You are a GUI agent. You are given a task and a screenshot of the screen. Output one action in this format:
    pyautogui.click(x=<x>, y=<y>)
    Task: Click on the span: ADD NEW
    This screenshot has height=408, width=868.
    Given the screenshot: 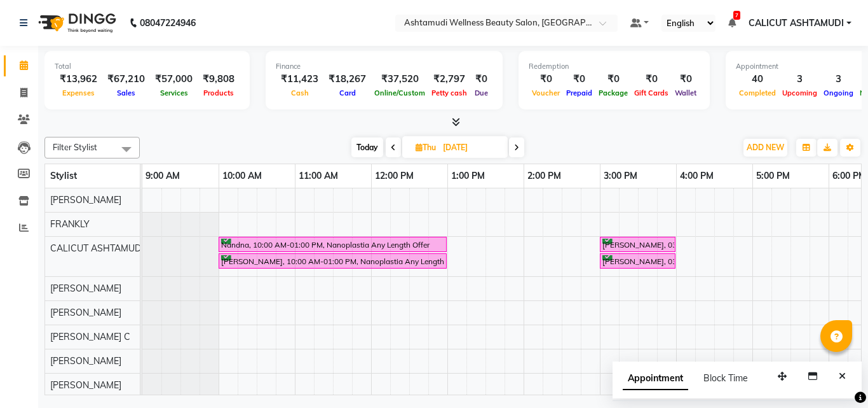 What is the action you would take?
    pyautogui.click(x=765, y=147)
    